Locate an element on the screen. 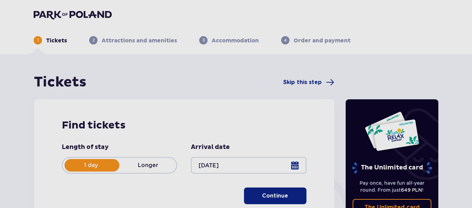 The image size is (472, 208). p: Tickets is located at coordinates (57, 41).